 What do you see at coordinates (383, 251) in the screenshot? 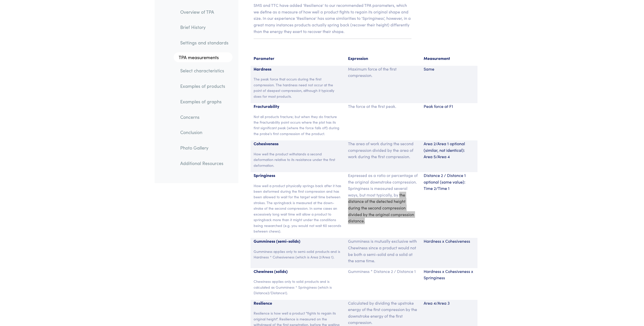
I see `p: Gumminess is mutually exclusive with Chewiness since a product would not be both a semi-solid and...` at bounding box center [383, 251].